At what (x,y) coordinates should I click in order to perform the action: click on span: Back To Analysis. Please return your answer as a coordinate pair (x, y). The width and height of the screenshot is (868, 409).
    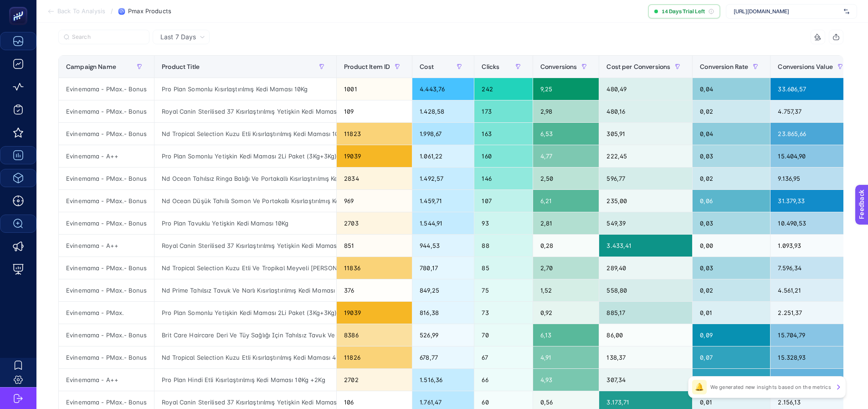
    Looking at the image, I should click on (81, 11).